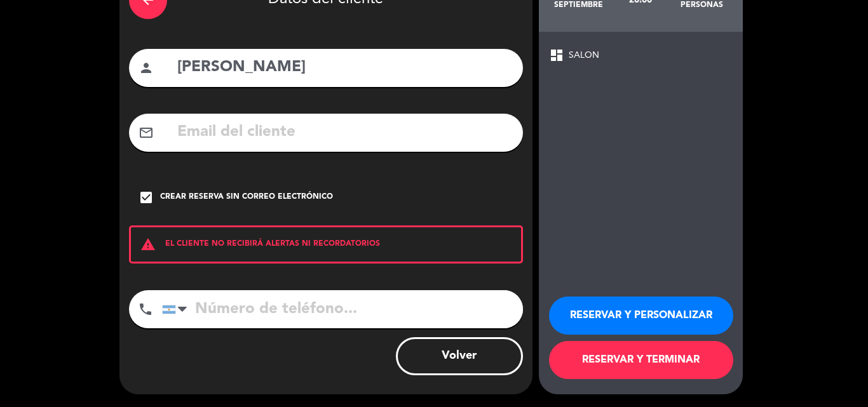 The image size is (868, 407). Describe the element at coordinates (584, 55) in the screenshot. I see `span: SALON` at that location.